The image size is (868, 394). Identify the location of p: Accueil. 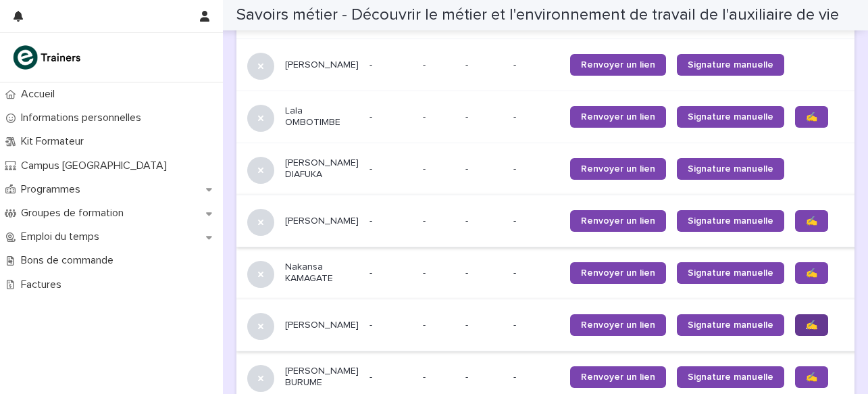
(40, 94).